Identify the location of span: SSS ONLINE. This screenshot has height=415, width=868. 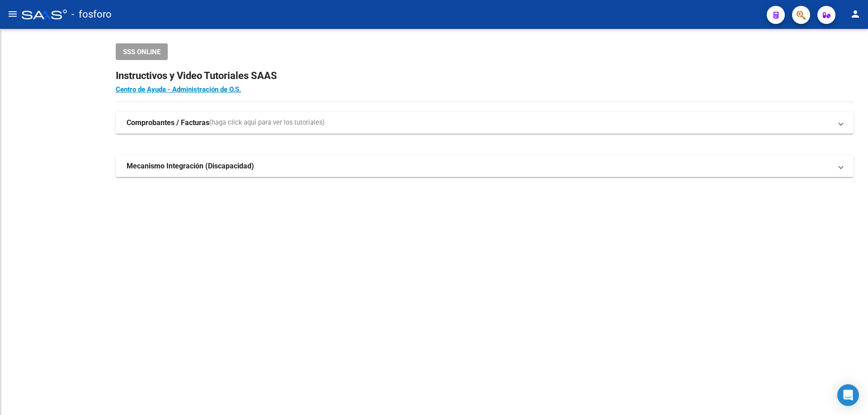
(141, 52).